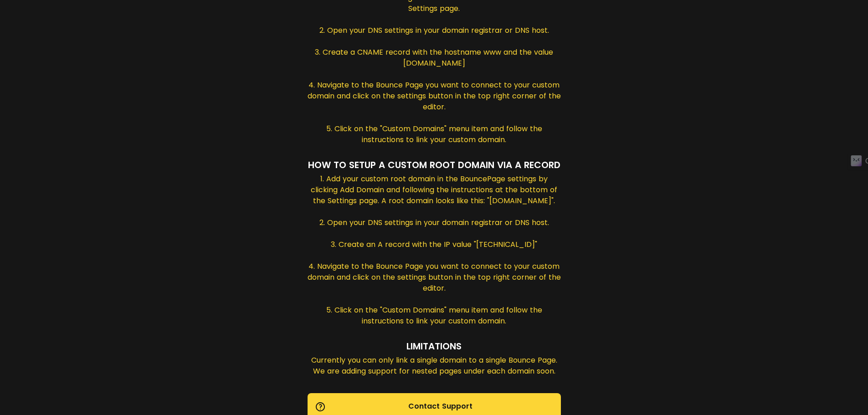  I want to click on div: Currently you can only link a single domain to a single Bounce Page. We are adding support for ne..., so click(434, 367).